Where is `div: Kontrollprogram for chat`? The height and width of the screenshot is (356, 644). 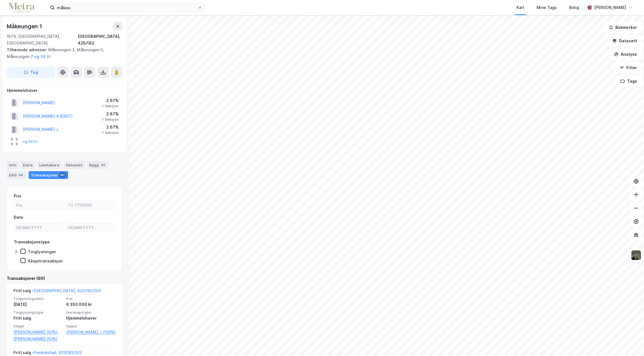
div: Kontrollprogram for chat is located at coordinates (630, 342).